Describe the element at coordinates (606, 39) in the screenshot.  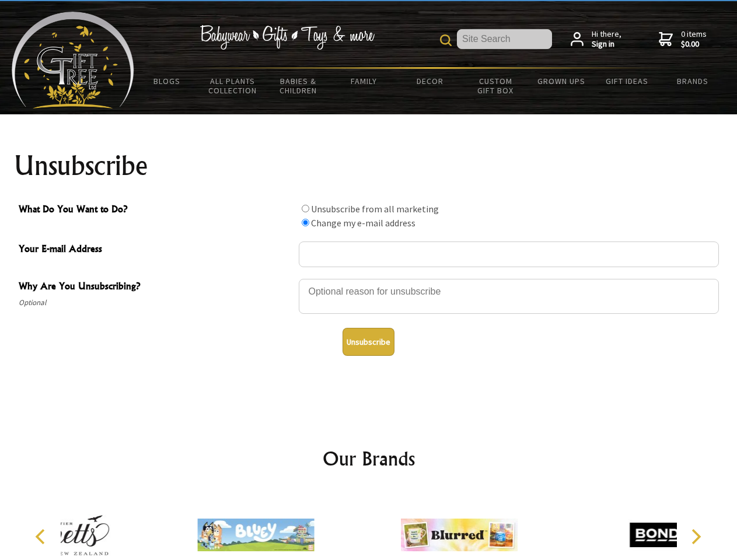
I see `span: Hi there,` at that location.